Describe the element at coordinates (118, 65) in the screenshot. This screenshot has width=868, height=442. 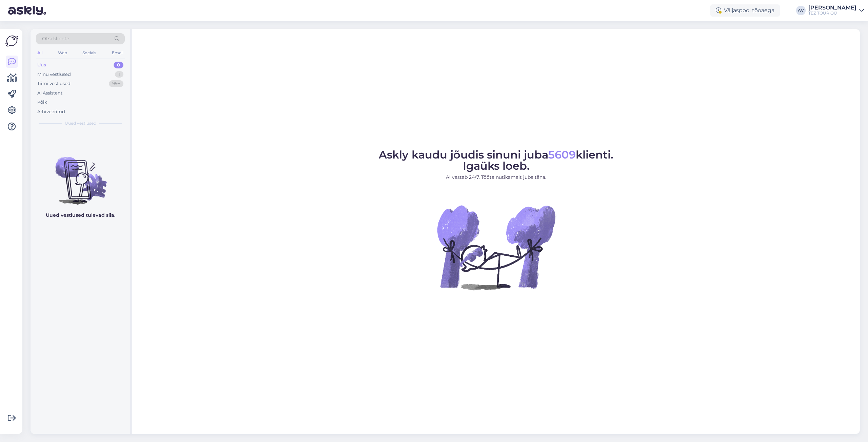
I see `div: 0` at that location.